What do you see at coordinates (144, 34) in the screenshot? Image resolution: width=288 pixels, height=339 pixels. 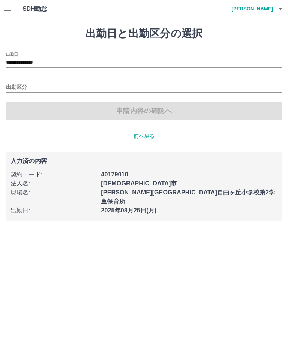 I see `h1: 出勤日と出勤区分の選択` at bounding box center [144, 34].